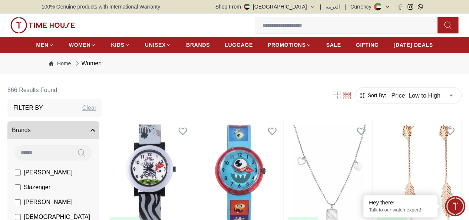 Image resolution: width=469 pixels, height=220 pixels. What do you see at coordinates (83, 45) in the screenshot?
I see `a: WOMEN` at bounding box center [83, 45].